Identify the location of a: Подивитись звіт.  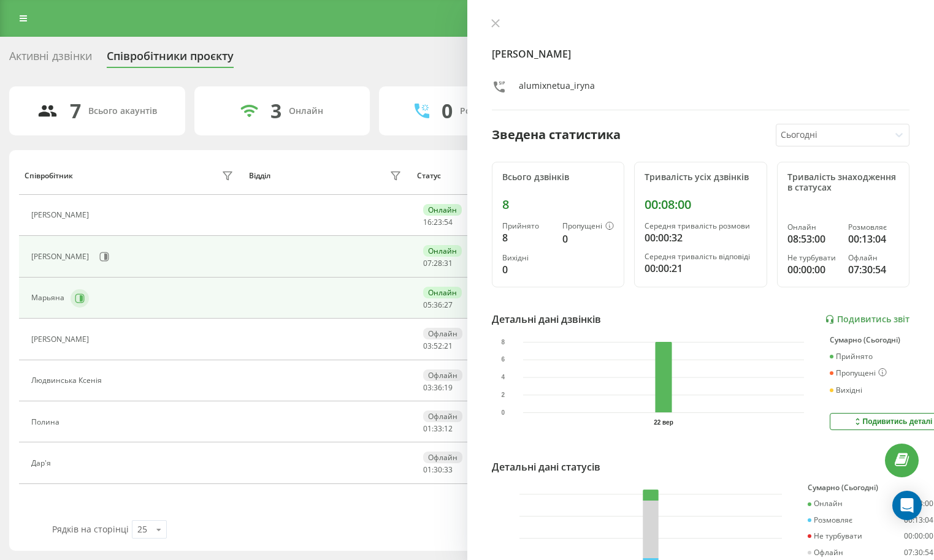
(867, 319).